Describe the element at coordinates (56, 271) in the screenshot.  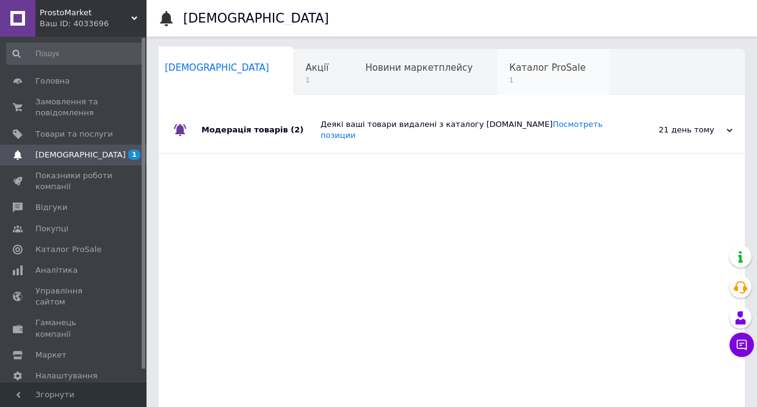
I see `span: Аналітика` at that location.